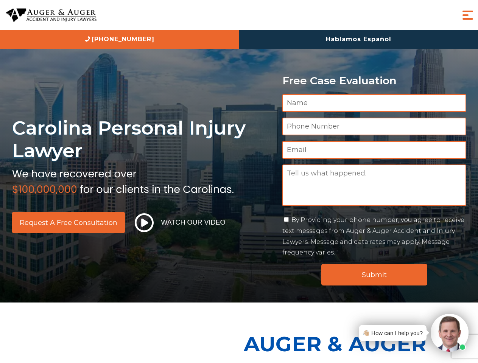  I want to click on span: Request a Free Consultation, so click(68, 223).